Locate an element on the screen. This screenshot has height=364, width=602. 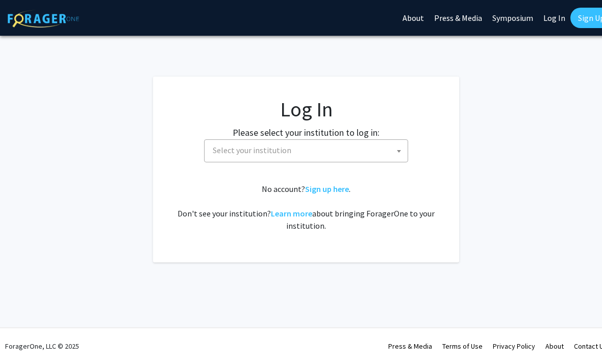
a: About is located at coordinates (555, 346).